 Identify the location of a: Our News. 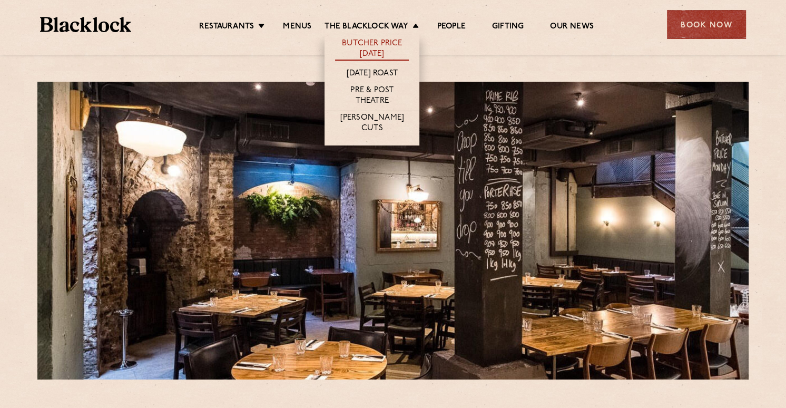
(572, 27).